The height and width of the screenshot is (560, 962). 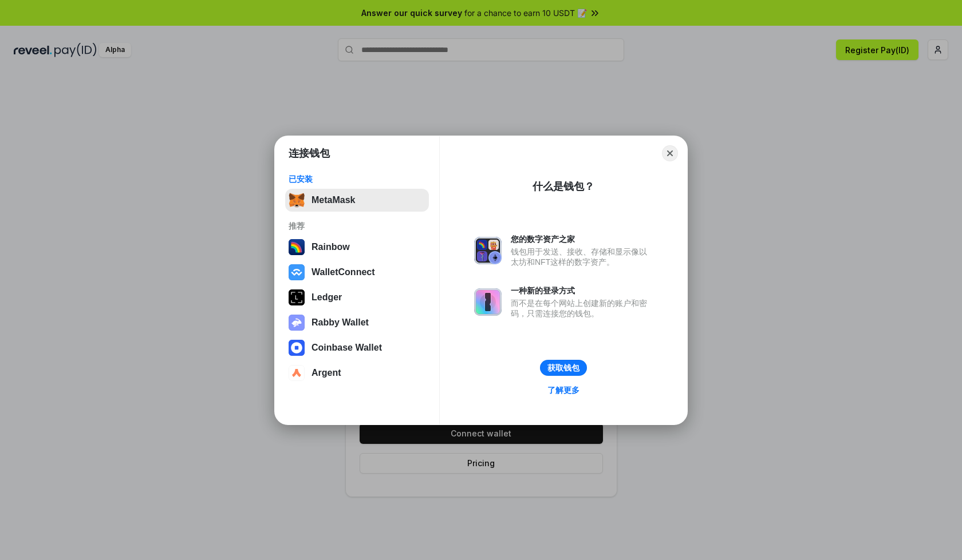 What do you see at coordinates (296, 200) in the screenshot?
I see `img: svg+xml,%3Csvg%20fill%3D%22none%22%20height%3D%2233%22%20viewBox%3D%220%200%2035%2033%22%20width%...` at bounding box center [296, 200].